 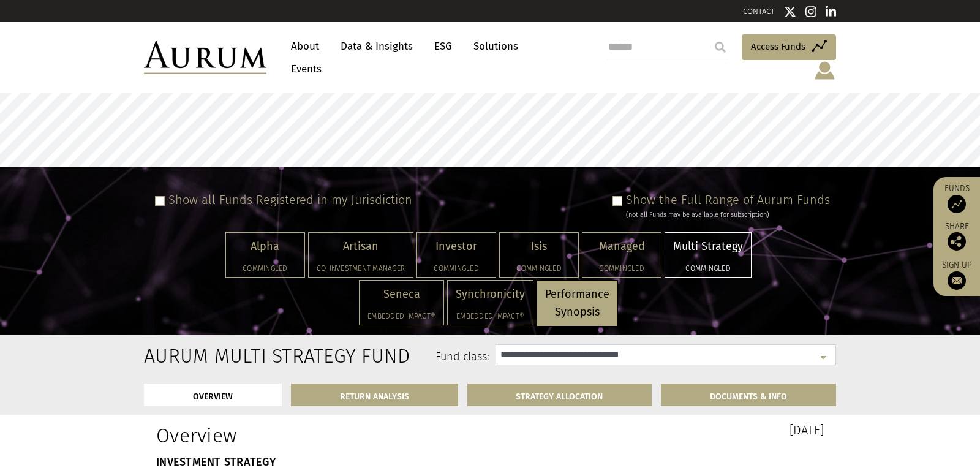 What do you see at coordinates (305, 46) in the screenshot?
I see `a: About` at bounding box center [305, 46].